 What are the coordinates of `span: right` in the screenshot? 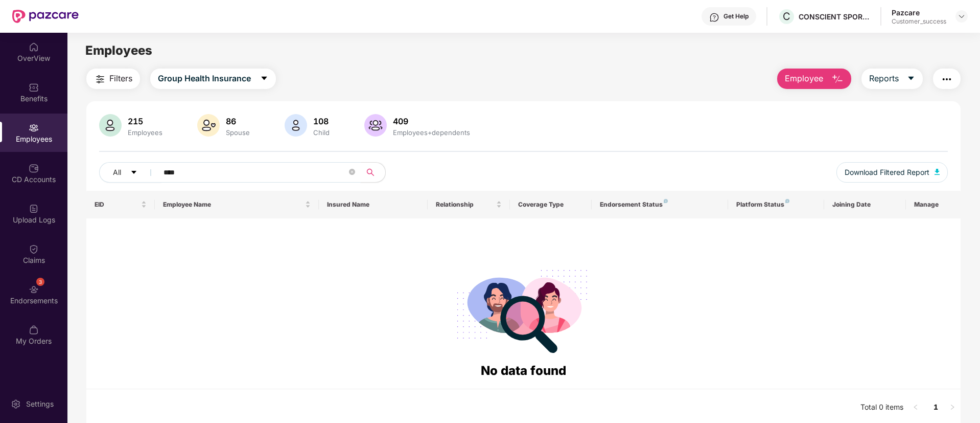 It's located at (952, 407).